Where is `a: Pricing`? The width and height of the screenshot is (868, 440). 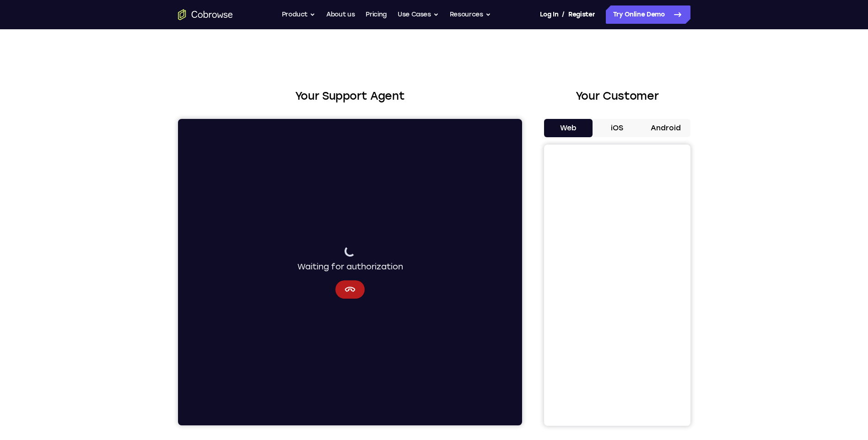 a: Pricing is located at coordinates (376, 15).